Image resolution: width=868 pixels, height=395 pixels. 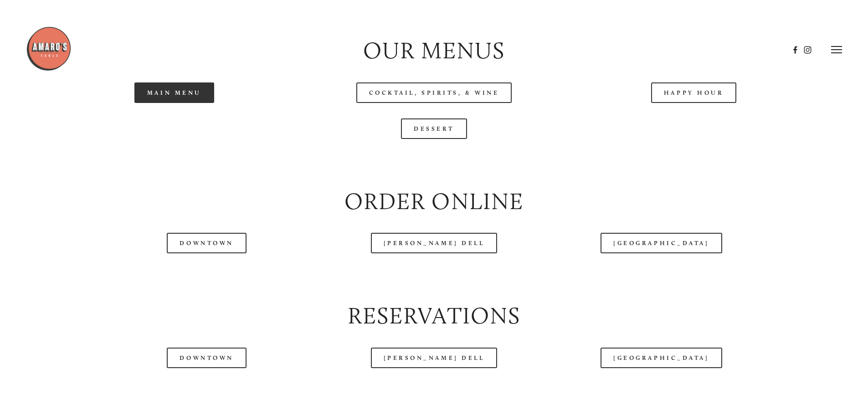 What do you see at coordinates (434, 128) in the screenshot?
I see `a: Dessert` at bounding box center [434, 128].